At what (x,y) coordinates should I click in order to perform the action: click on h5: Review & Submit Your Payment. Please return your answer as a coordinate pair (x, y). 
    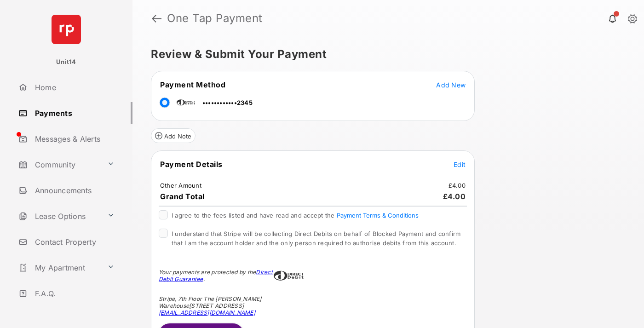
    Looking at the image, I should click on (385, 54).